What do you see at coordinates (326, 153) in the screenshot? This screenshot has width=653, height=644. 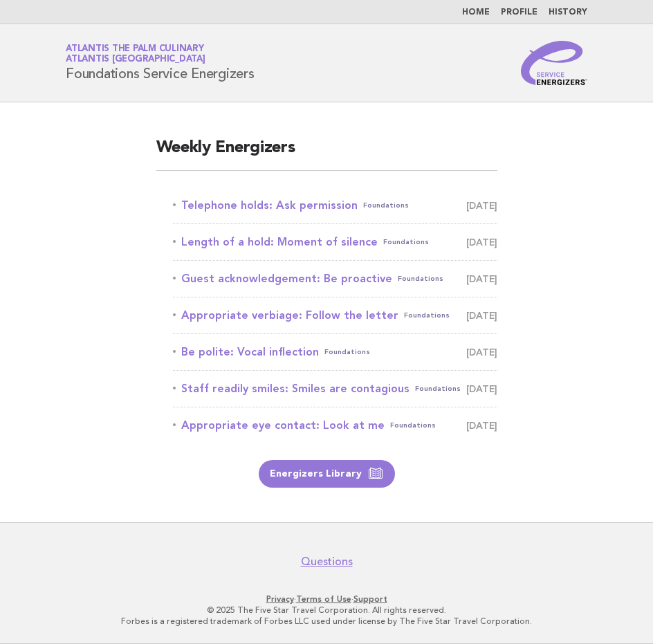 I see `h2: Weekly Energizers` at bounding box center [326, 153].